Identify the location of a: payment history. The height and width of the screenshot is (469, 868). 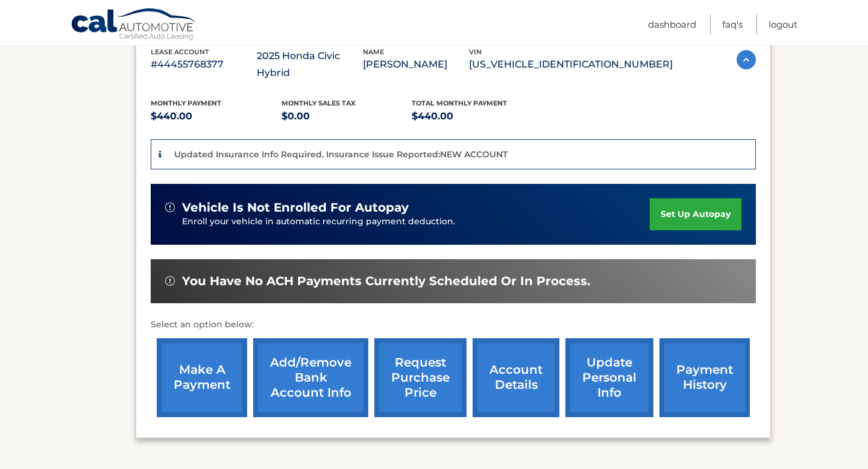
(705, 377).